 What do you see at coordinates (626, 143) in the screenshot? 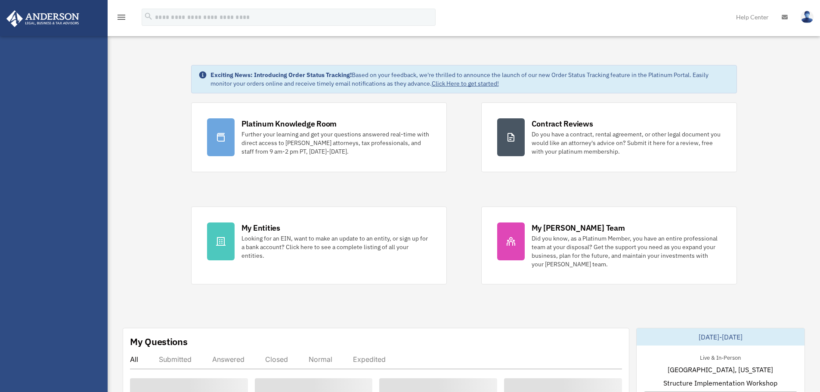
I see `div: Do you have a contract, rental agreement, or other legal document you would like an attorney's ad...` at bounding box center [626, 143].